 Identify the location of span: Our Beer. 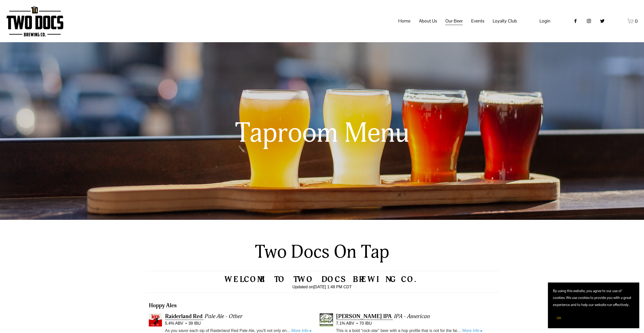
(454, 21).